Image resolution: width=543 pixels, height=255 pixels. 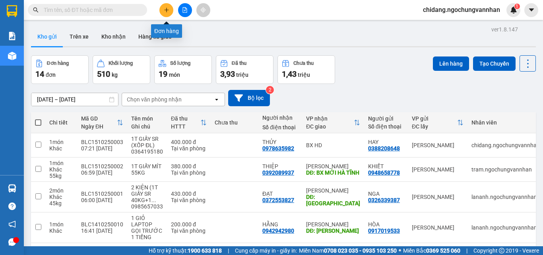 What do you see at coordinates (443, 251) in the screenshot?
I see `strong: 0369 525 060` at bounding box center [443, 251].